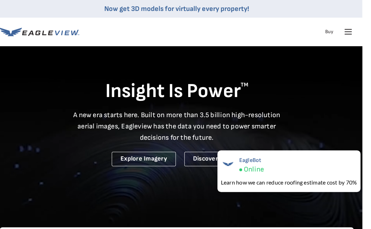  What do you see at coordinates (252, 160) in the screenshot?
I see `span: EagleBot` at bounding box center [252, 160].